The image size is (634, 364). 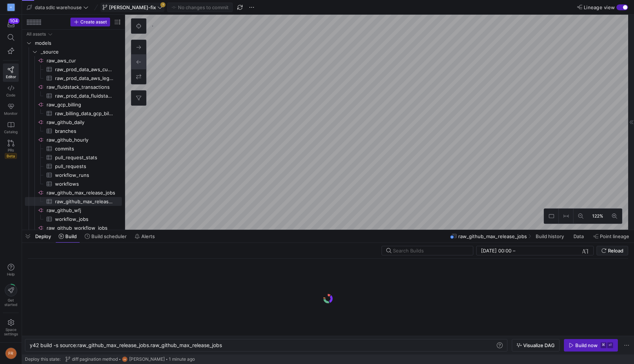 What do you see at coordinates (11, 332) in the screenshot?
I see `span: Space settings` at bounding box center [11, 332].